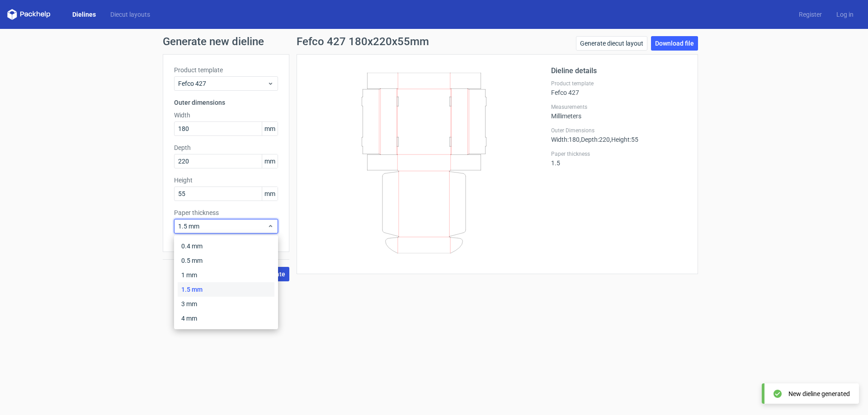  I want to click on label: Outer Dimensions, so click(619, 131).